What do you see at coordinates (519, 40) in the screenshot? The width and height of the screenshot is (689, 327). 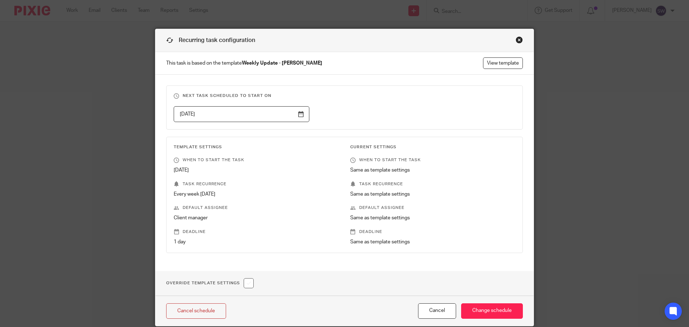 I see `div: Close this dialog window` at bounding box center [519, 40].